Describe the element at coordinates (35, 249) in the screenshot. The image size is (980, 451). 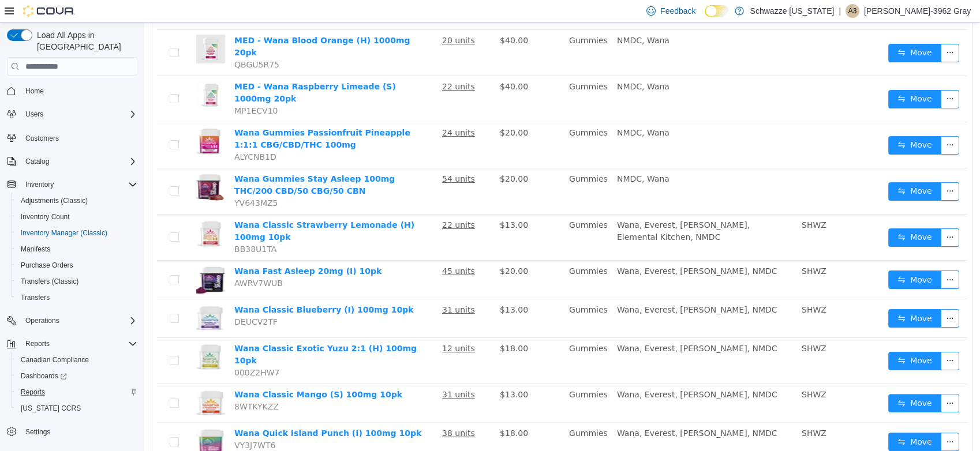
I see `span: Manifests` at that location.